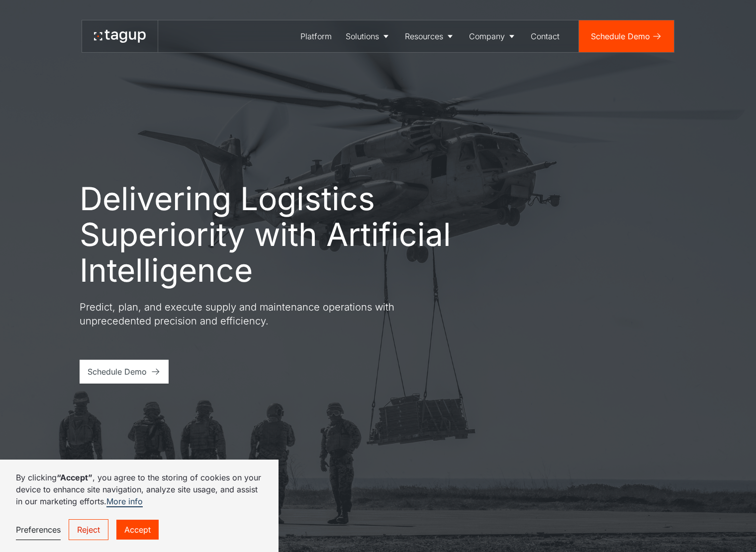  I want to click on a: Reject, so click(89, 529).